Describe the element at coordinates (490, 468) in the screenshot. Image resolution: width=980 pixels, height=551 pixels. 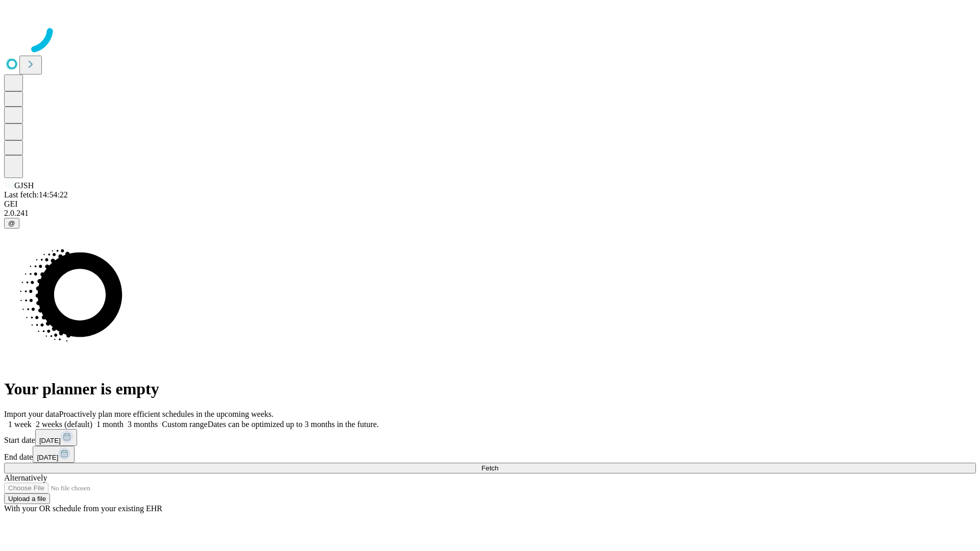
I see `span: Fetch` at that location.